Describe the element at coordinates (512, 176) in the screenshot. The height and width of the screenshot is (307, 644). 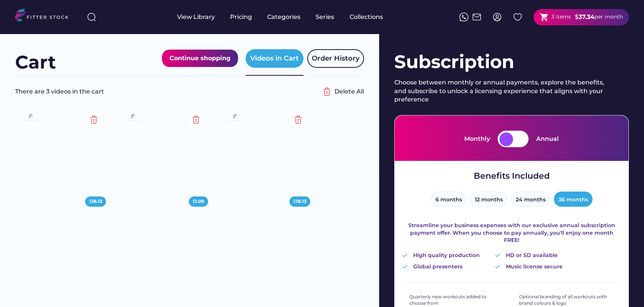
I see `div: Benefits Included` at that location.